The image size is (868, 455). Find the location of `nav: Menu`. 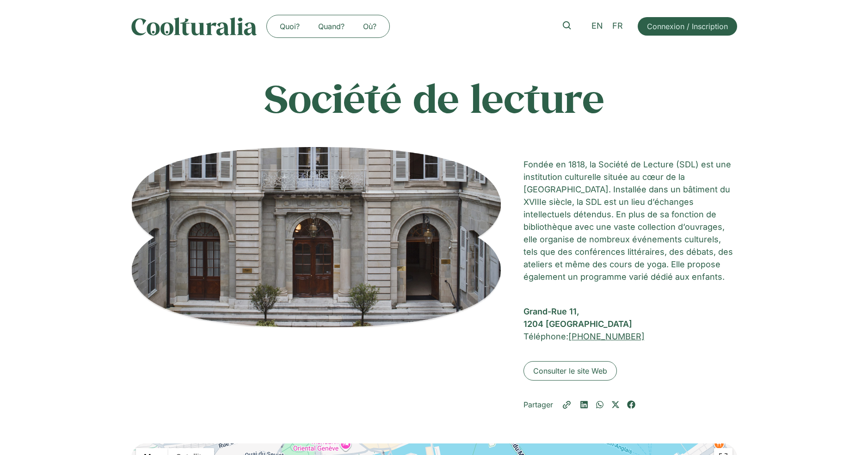

nav: Menu is located at coordinates (328, 26).